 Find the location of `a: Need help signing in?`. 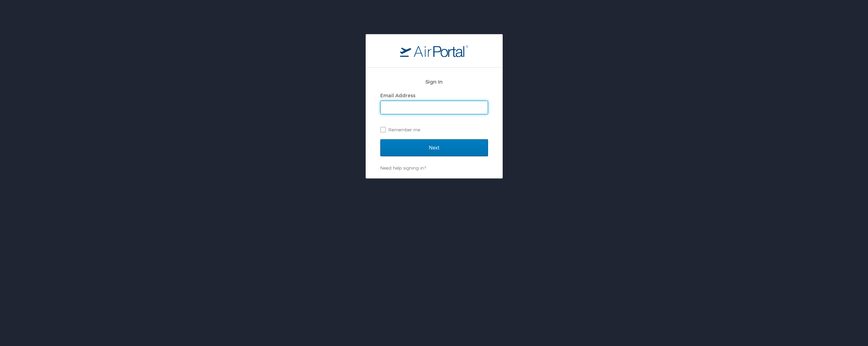

a: Need help signing in? is located at coordinates (403, 168).